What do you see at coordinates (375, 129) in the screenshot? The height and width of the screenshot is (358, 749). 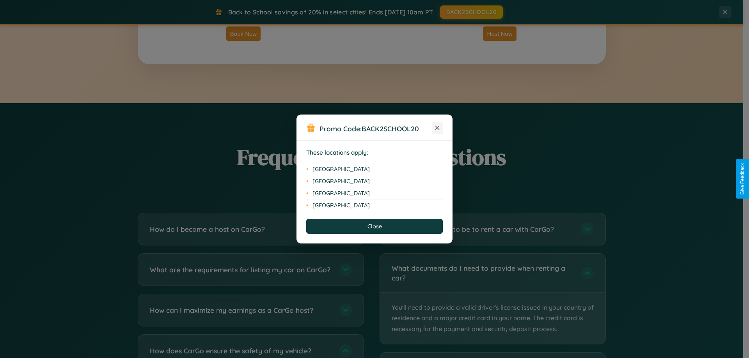 I see `h3: Promo Code:` at bounding box center [375, 129].